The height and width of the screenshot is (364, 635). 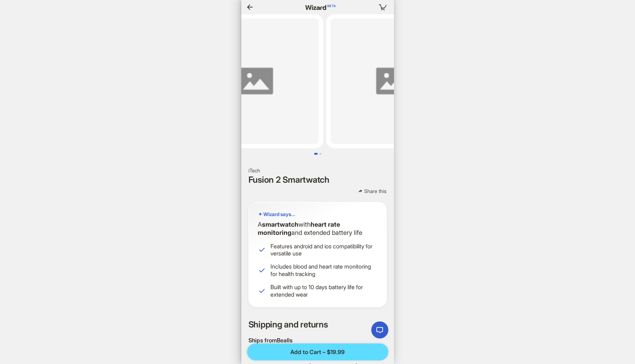 What do you see at coordinates (280, 224) in the screenshot?
I see `b: smartwatch` at bounding box center [280, 224].